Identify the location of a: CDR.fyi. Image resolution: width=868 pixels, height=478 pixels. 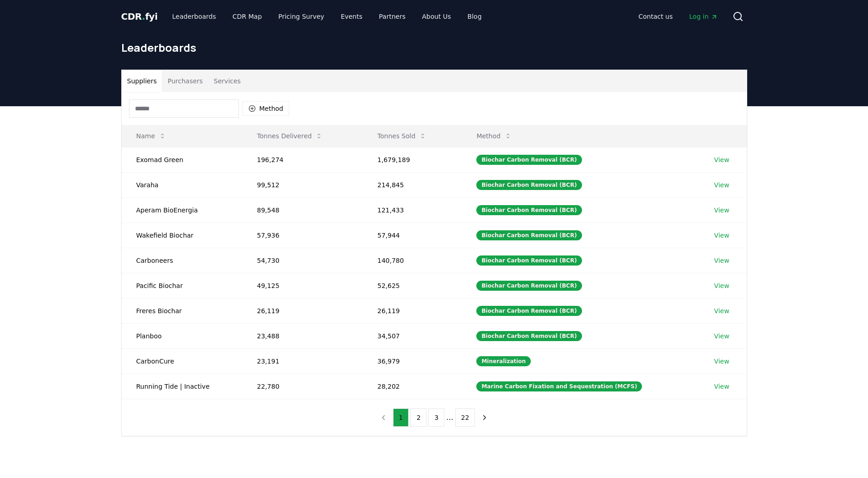
(140, 16).